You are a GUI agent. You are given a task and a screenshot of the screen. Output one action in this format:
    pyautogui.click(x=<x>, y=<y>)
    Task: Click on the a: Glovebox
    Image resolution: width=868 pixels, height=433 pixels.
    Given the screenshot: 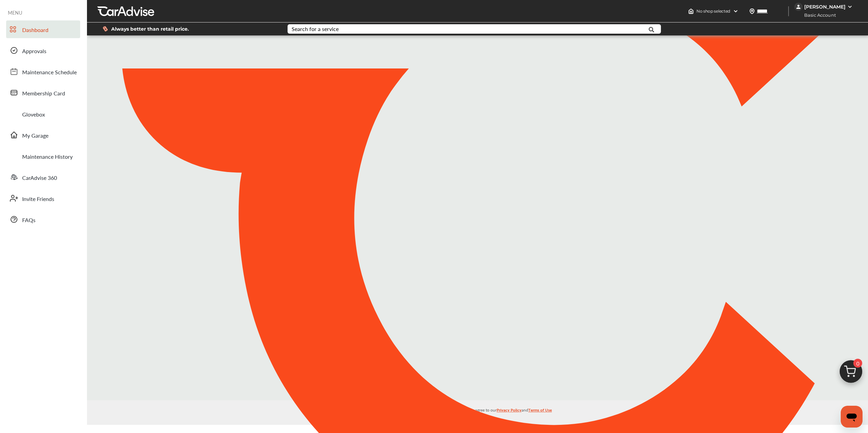 What is the action you would take?
    pyautogui.click(x=43, y=114)
    